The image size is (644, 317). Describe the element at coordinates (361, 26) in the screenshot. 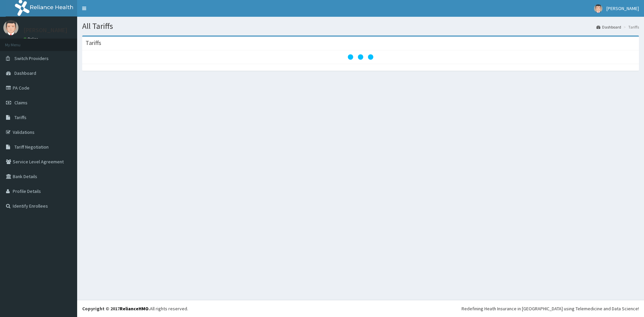

I see `h1: All Tariffs` at that location.